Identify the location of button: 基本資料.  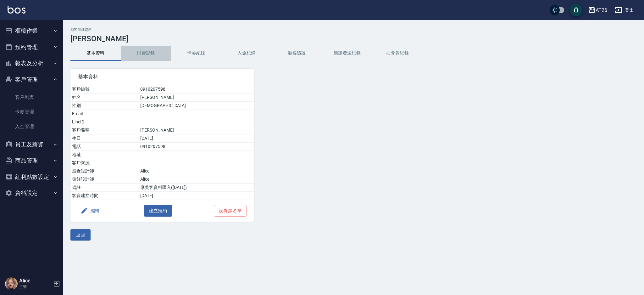
(96, 53).